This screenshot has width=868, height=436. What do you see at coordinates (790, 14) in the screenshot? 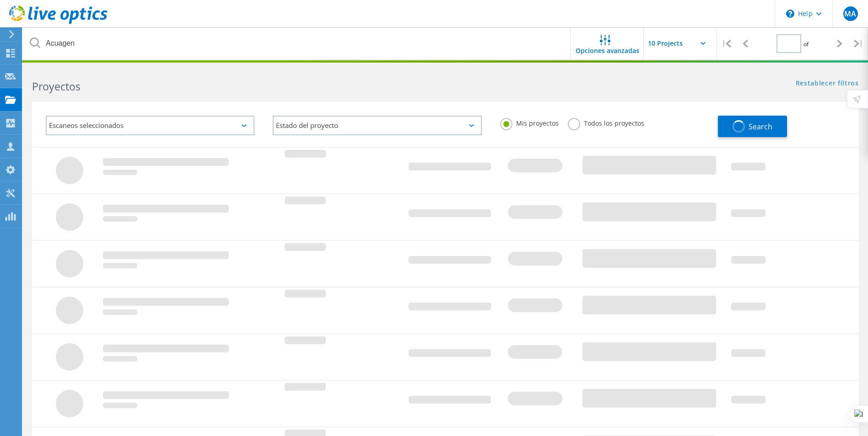
I see `svg: \n` at bounding box center [790, 14].